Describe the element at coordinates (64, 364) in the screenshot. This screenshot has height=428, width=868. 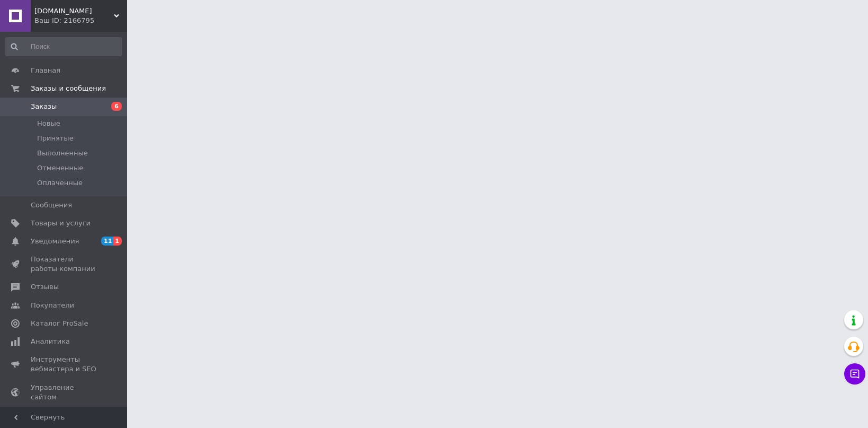
I see `span: Инструменты вебмастера и SEO` at that location.